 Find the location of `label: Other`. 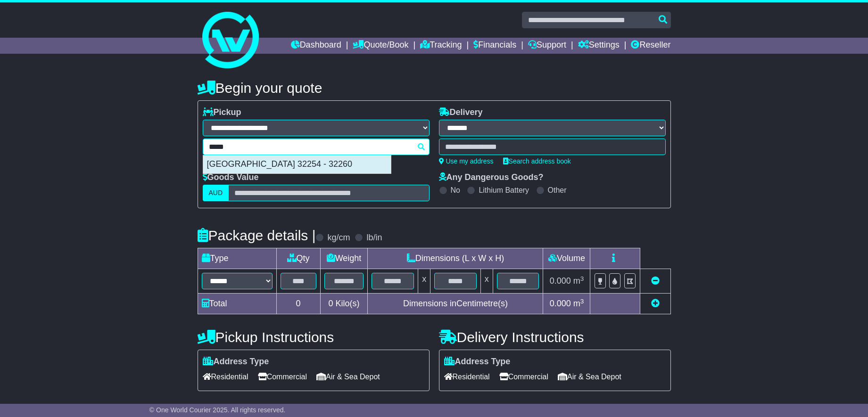

label: Other is located at coordinates (557, 190).